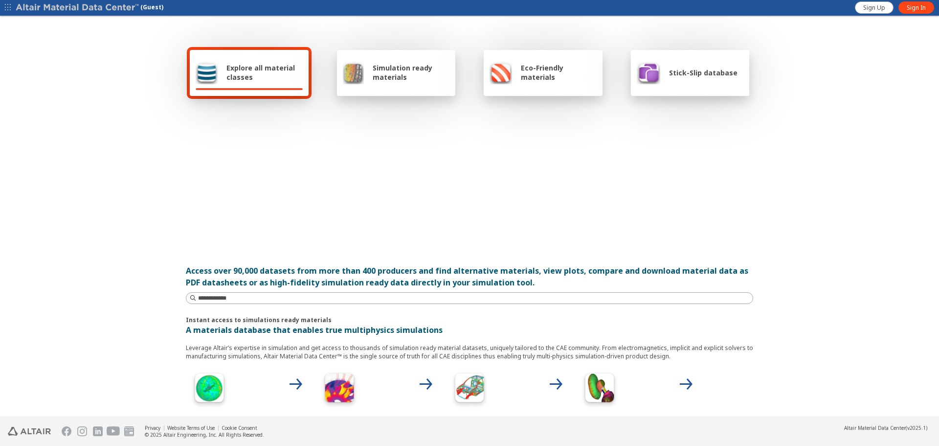 This screenshot has height=446, width=939. What do you see at coordinates (411, 72) in the screenshot?
I see `span: Simulation ready materials` at bounding box center [411, 72].